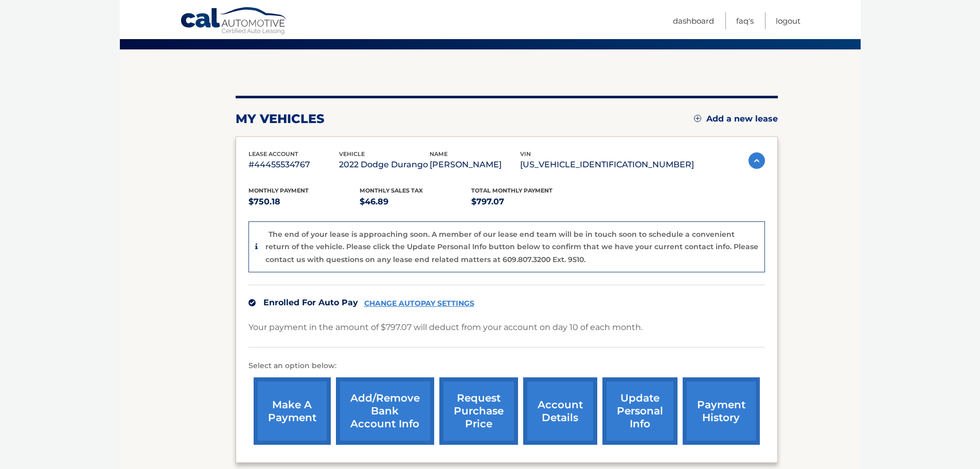  Describe the element at coordinates (512, 191) in the screenshot. I see `span: Total Monthly Payment` at that location.